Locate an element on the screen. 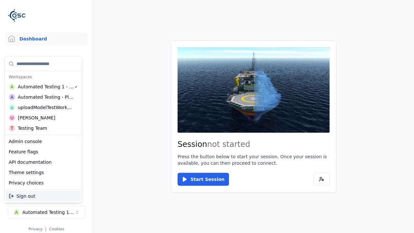 The image size is (414, 233). div: Privacy choices is located at coordinates (43, 183).